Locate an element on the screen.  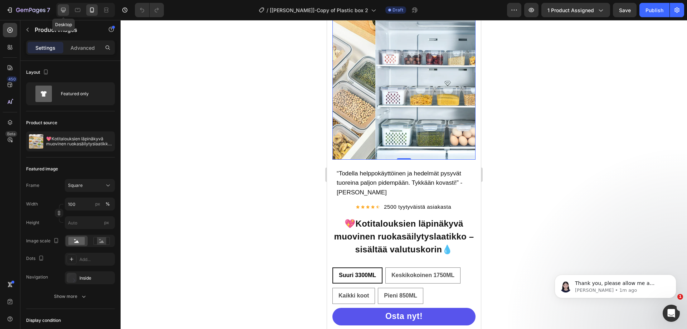
span: px is located at coordinates (107, 222).